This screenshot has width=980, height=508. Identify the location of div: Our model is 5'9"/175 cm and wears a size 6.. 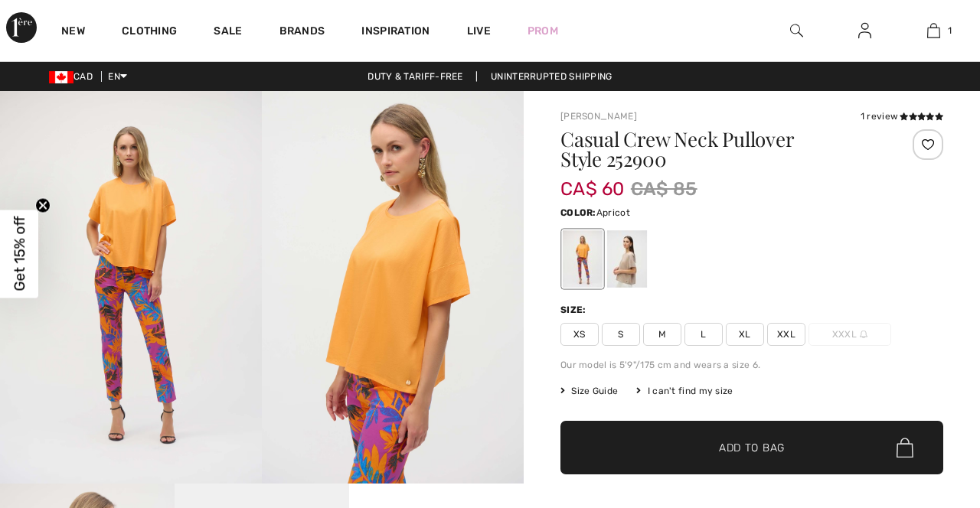
(751, 365).